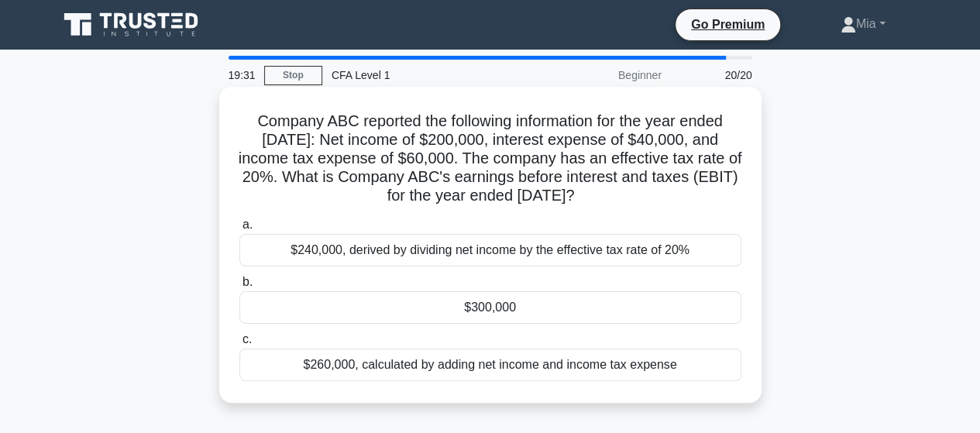 This screenshot has width=980, height=433. Describe the element at coordinates (247, 338) in the screenshot. I see `span: c.` at that location.